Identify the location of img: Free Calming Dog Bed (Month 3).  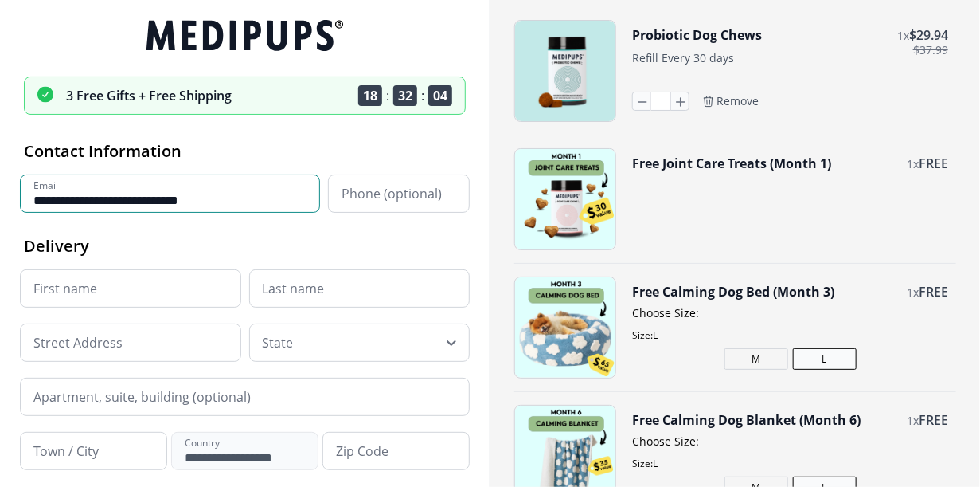
(565, 328).